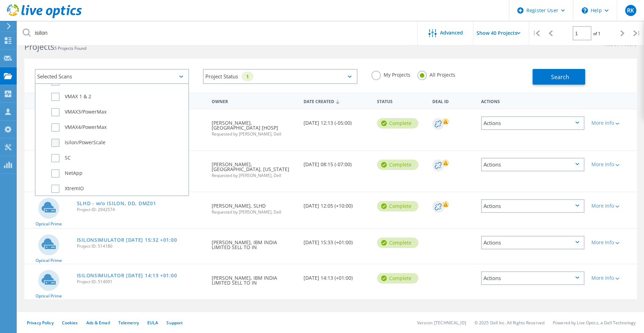 The image size is (644, 333). I want to click on label: NetApp, so click(118, 173).